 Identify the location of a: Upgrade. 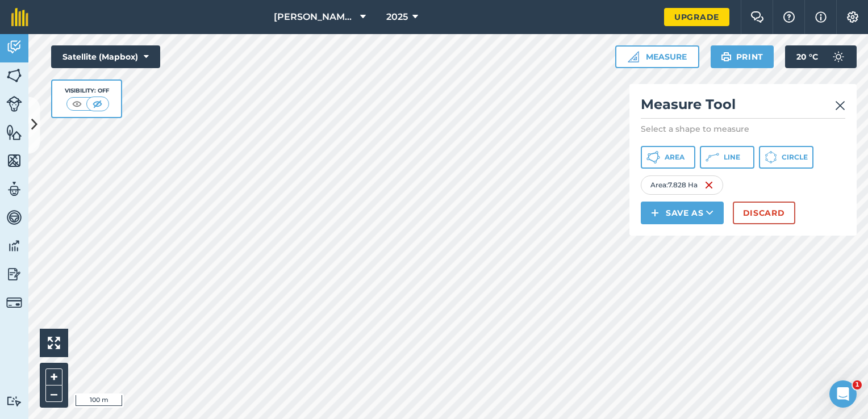
(696, 17).